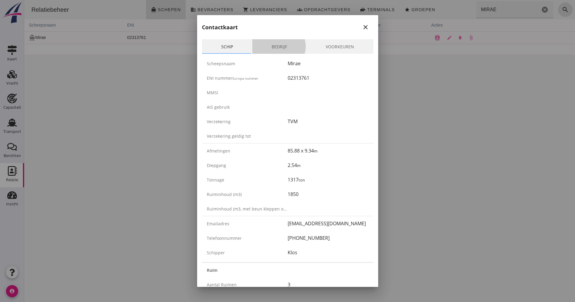  Describe the element at coordinates (227, 46) in the screenshot. I see `a: Schip` at that location.